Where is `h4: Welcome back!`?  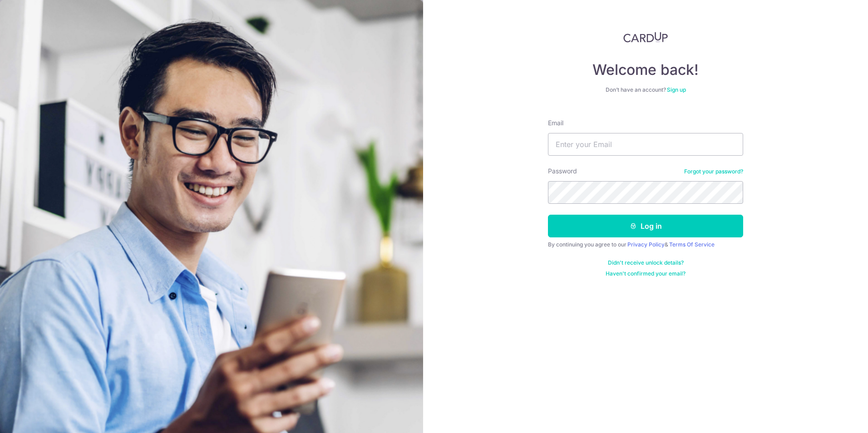 h4: Welcome back! is located at coordinates (646, 70).